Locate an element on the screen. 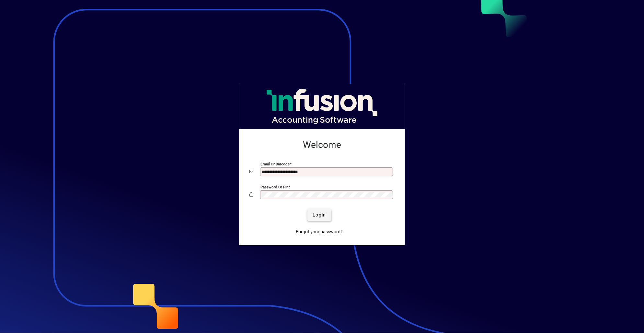 The height and width of the screenshot is (333, 644). span: Forgot your password? is located at coordinates (320, 232).